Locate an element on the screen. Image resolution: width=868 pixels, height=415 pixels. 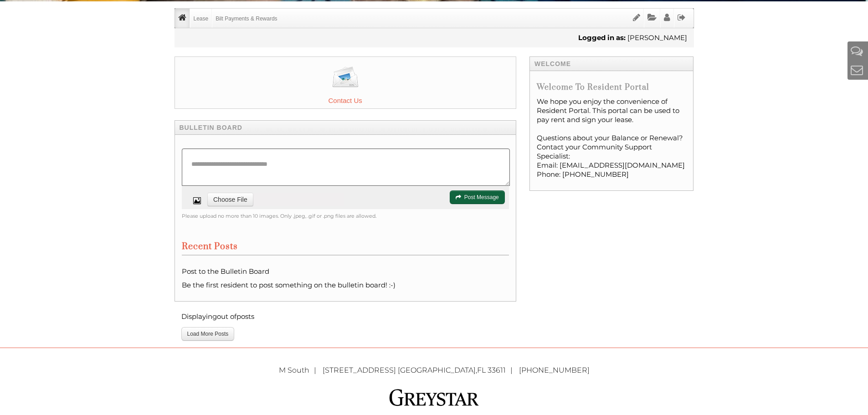
a: Documents is located at coordinates (652, 18).